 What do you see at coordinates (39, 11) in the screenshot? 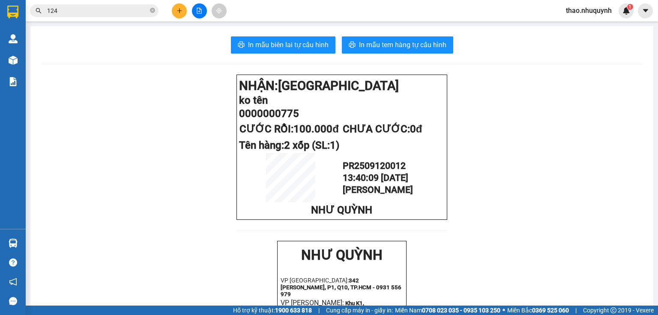
I see `span: search` at bounding box center [39, 11].